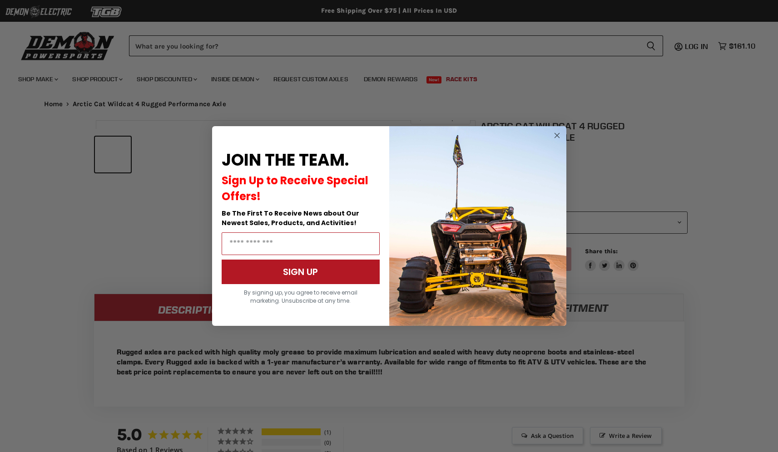 This screenshot has height=452, width=778. I want to click on span: Be The First To Receive News about Our Newest Sales, Products, and Activities!, so click(290, 218).